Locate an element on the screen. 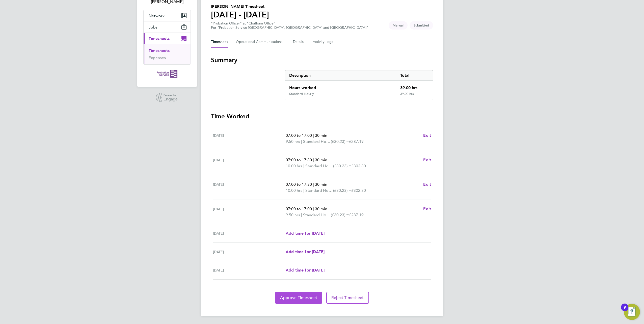 This screenshot has height=324, width=644. h3: Time Worked is located at coordinates (322, 116).